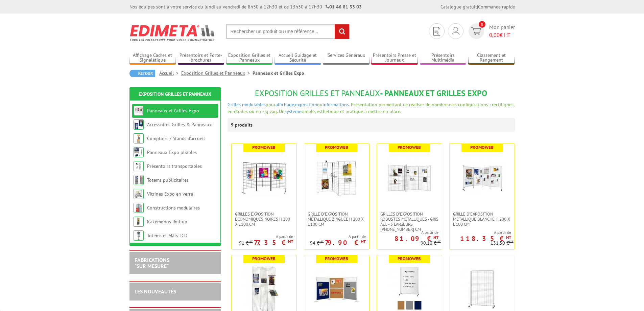 The image size is (644, 311). Describe the element at coordinates (345, 243) in the screenshot. I see `p: 79.90 €` at that location.